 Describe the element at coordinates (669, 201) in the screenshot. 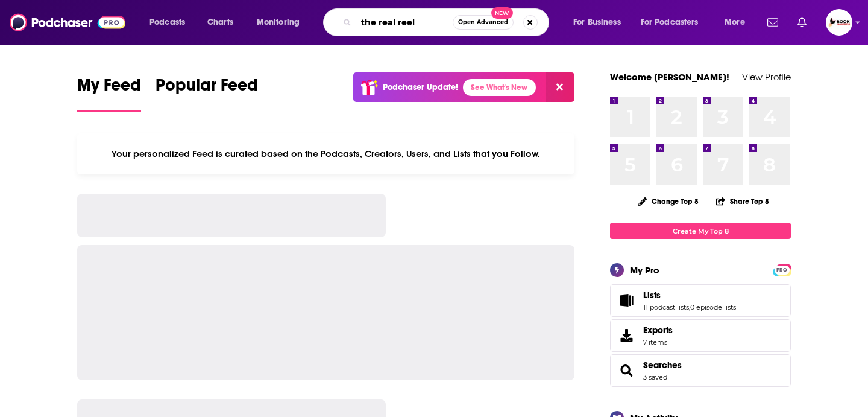

I see `button: Change Top 8` at that location.